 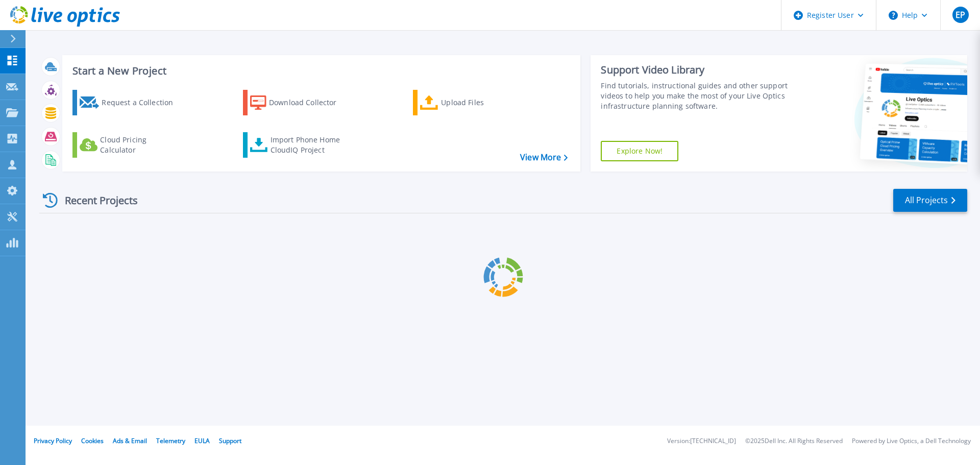 I want to click on a: Request a Collection, so click(x=129, y=103).